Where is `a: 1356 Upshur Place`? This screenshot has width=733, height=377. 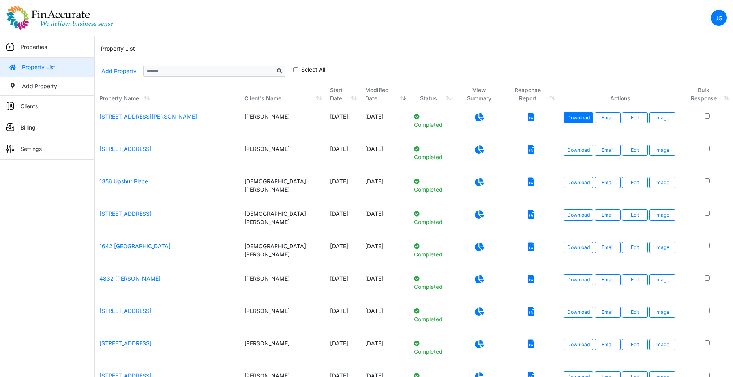 a: 1356 Upshur Place is located at coordinates (124, 181).